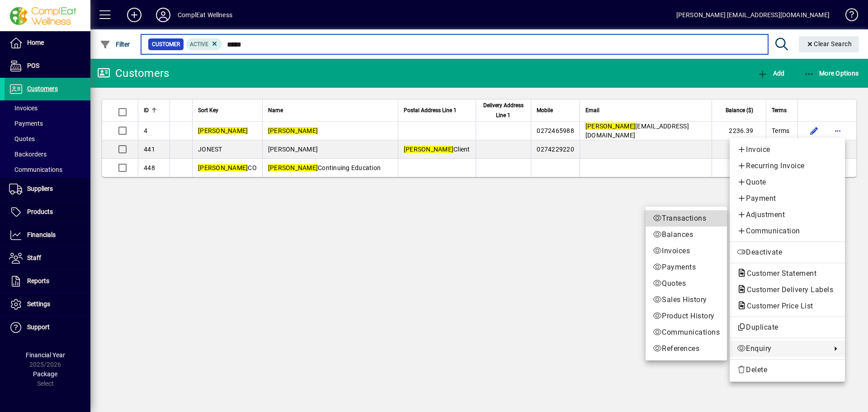  What do you see at coordinates (787, 215) in the screenshot?
I see `span: Adjustment` at bounding box center [787, 215].